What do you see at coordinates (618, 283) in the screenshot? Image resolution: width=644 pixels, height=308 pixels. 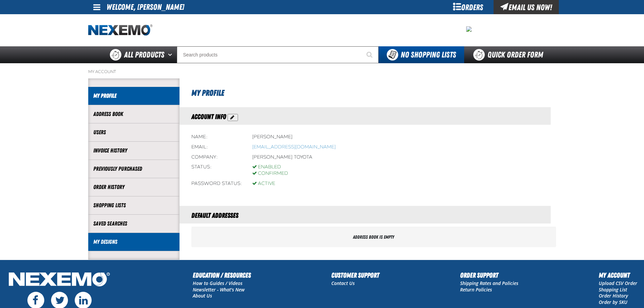 I see `a: Upload CSV Order` at bounding box center [618, 283].